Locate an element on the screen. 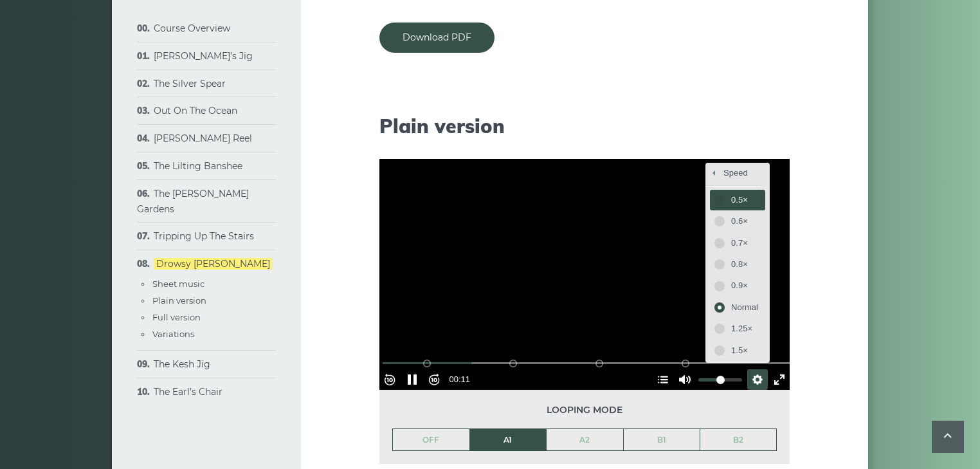  a: Variations is located at coordinates (173, 334).